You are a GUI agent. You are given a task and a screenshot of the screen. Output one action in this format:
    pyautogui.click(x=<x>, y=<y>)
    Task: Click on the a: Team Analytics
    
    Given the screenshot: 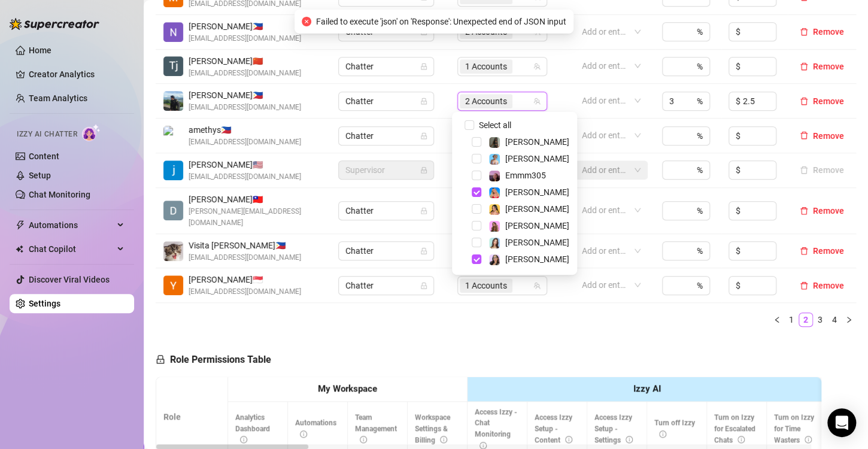 What is the action you would take?
    pyautogui.click(x=58, y=98)
    